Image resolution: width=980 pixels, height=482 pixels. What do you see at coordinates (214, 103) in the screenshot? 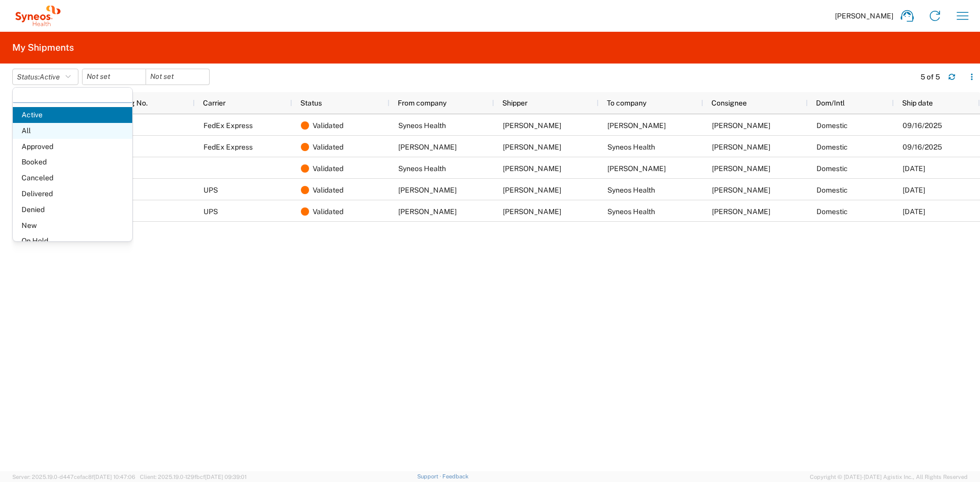
I see `span: Carrier` at bounding box center [214, 103].